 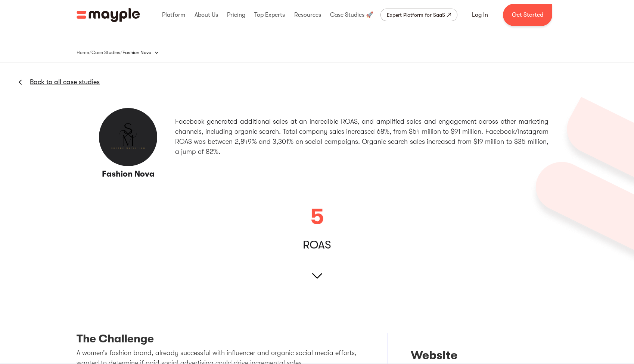 I want to click on img: Mayple logo, so click(x=108, y=15).